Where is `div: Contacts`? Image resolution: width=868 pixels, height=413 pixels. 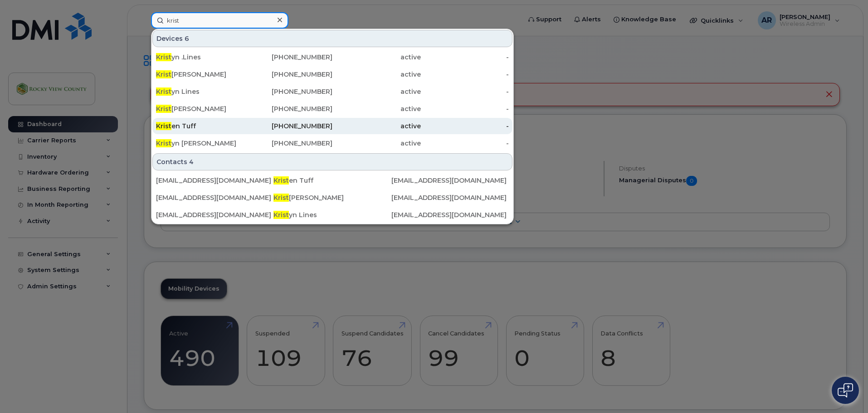 div: Contacts is located at coordinates (333, 162).